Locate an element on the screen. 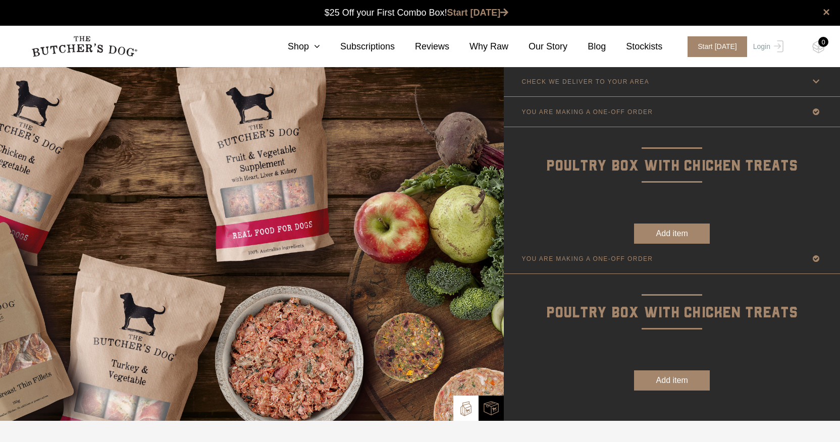 The image size is (840, 442). a: CHECK WE DELIVER TO YOUR AREA is located at coordinates (672, 81).